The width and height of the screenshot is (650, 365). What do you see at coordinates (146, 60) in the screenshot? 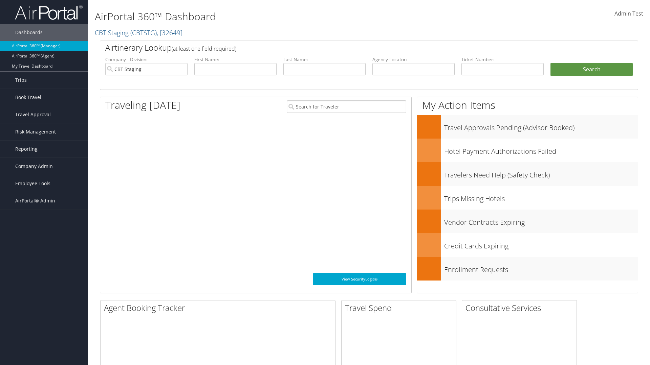
I see `label: Company - Division:` at bounding box center [146, 60].